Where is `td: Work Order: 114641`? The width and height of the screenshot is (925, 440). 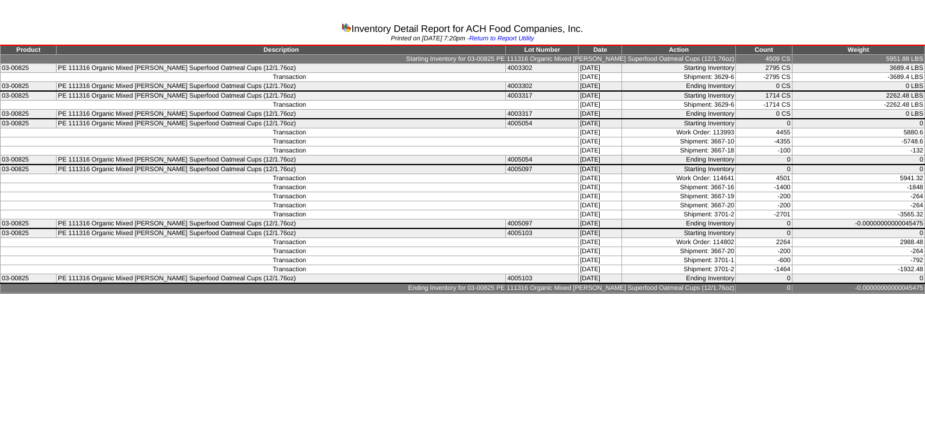 td: Work Order: 114641 is located at coordinates (679, 178).